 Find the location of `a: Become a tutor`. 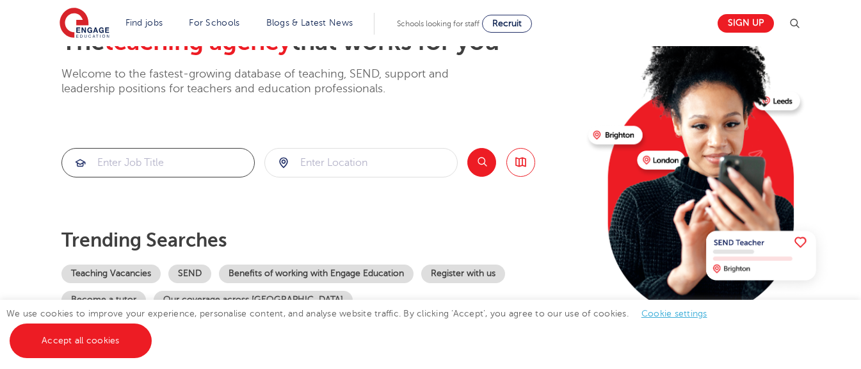

a: Become a tutor is located at coordinates (104, 300).